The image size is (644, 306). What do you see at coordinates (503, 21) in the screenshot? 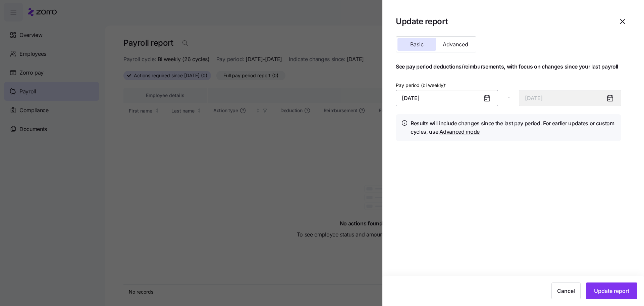
I see `h1: Update report` at bounding box center [503, 21].